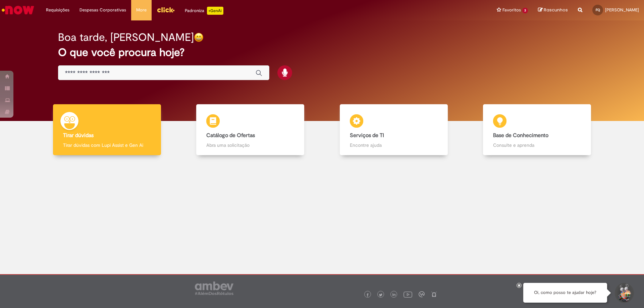 Image resolution: width=644 pixels, height=308 pixels. What do you see at coordinates (103, 10) in the screenshot?
I see `span: Despesas Corporativas` at bounding box center [103, 10].